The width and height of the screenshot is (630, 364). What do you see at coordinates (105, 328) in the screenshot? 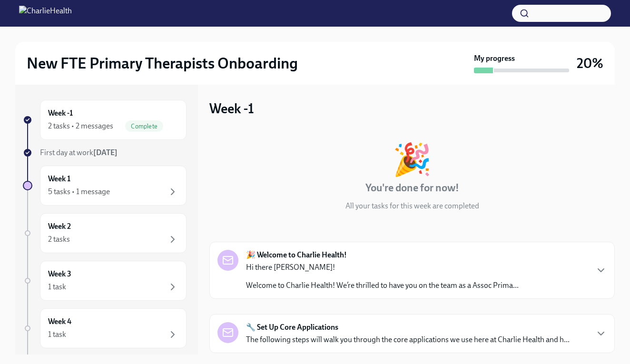
I see `a: Week 41 task` at bounding box center [105, 328].